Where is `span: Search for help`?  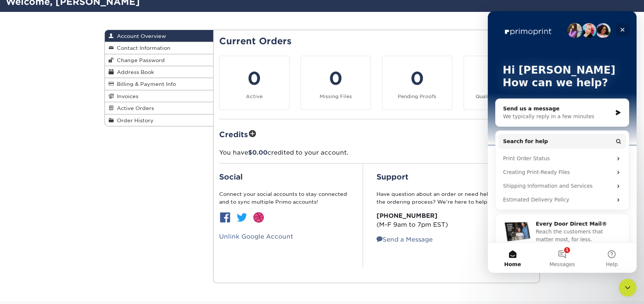 span: Search for help is located at coordinates (37, 130).